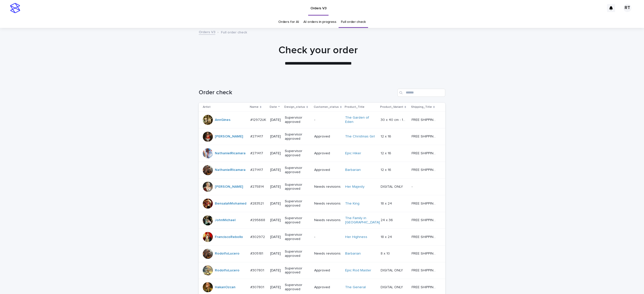  Describe the element at coordinates (360, 137) in the screenshot. I see `a: The Christmas Girl` at that location.